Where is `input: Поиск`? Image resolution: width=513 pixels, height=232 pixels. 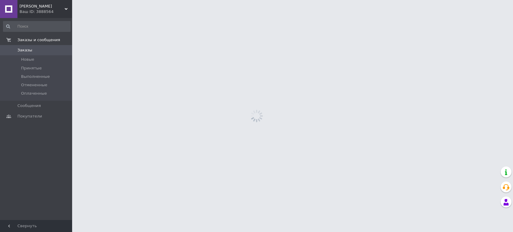
input: Поиск is located at coordinates (37, 26).